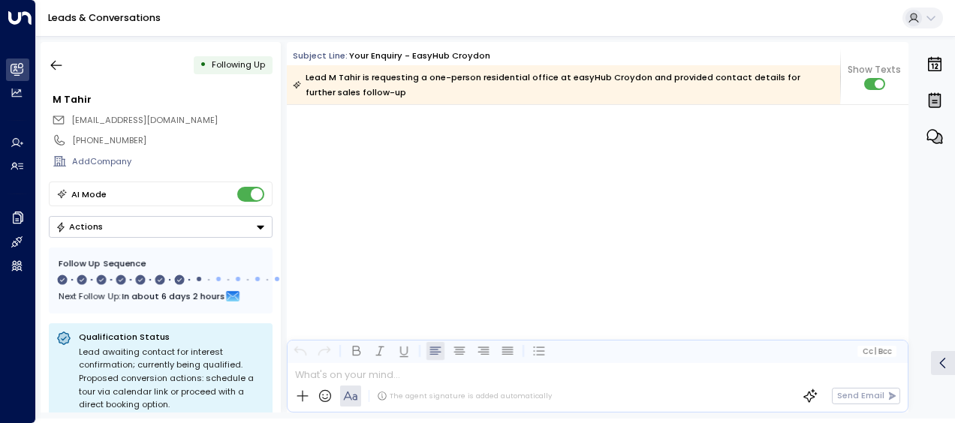 The width and height of the screenshot is (955, 423). Describe the element at coordinates (877, 351) in the screenshot. I see `button: Cc|Bcc` at that location.